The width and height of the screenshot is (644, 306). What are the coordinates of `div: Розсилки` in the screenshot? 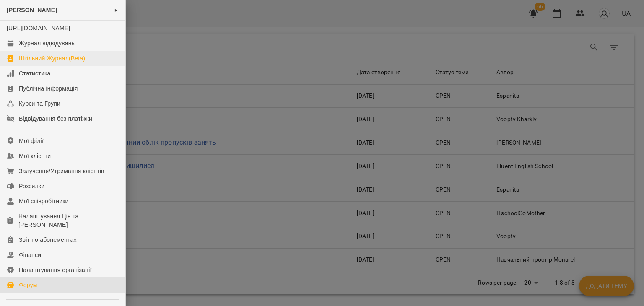 It's located at (32, 186).